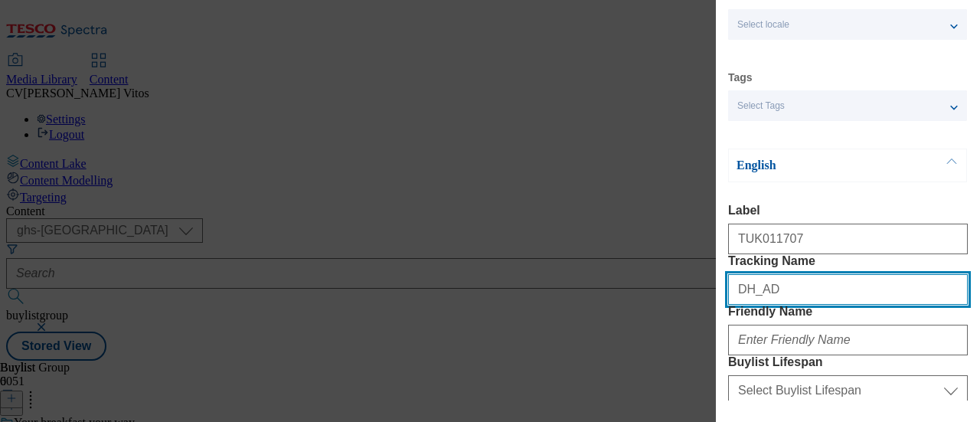 The image size is (980, 422). What do you see at coordinates (848, 339) in the screenshot?
I see `input: Enter Friendly Name` at bounding box center [848, 339].